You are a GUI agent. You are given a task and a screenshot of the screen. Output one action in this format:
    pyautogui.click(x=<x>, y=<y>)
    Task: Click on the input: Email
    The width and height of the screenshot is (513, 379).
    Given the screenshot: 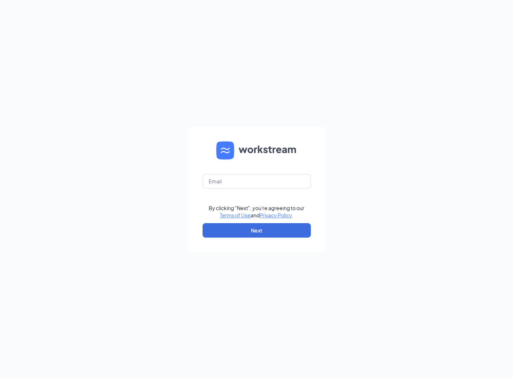 What is the action you would take?
    pyautogui.click(x=257, y=181)
    